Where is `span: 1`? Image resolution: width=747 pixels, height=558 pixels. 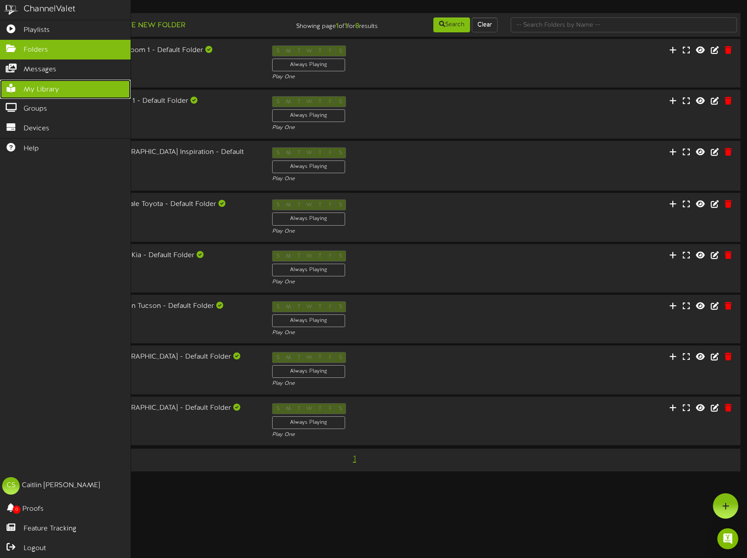
span: 1 is located at coordinates (354, 459).